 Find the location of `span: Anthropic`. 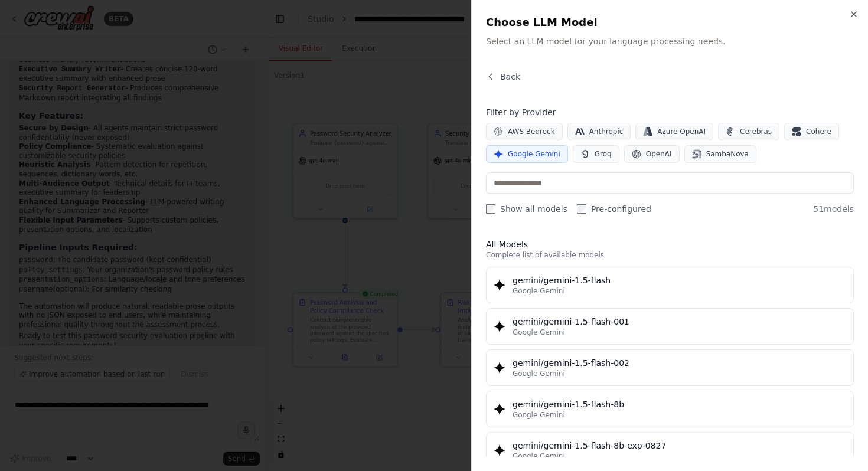

span: Anthropic is located at coordinates (606, 132).